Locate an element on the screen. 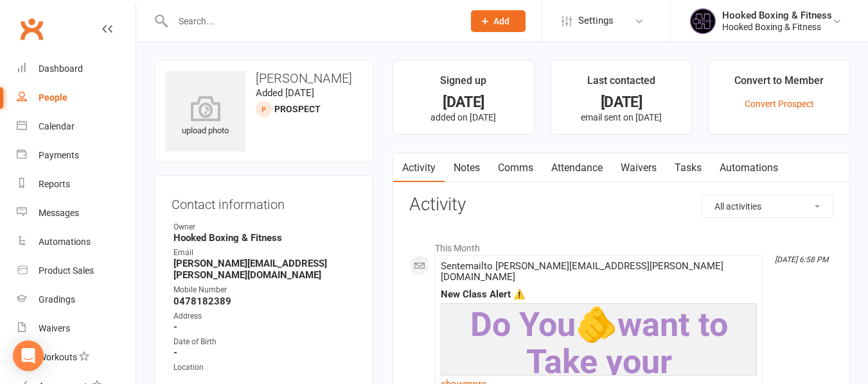 This screenshot has width=868, height=384. strong: Hooked Boxing & Fitness is located at coordinates (265, 238).